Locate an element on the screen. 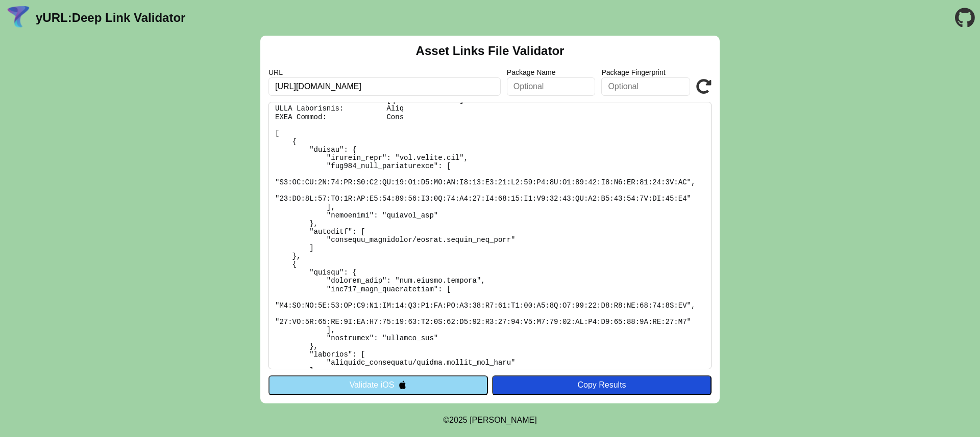 This screenshot has height=437, width=980. div: Copy Results is located at coordinates (602, 386).